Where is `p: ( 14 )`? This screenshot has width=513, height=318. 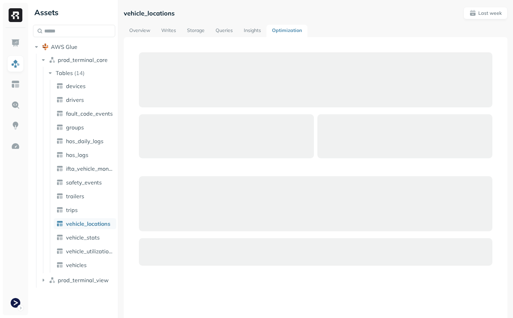
p: ( 14 ) is located at coordinates (79, 73).